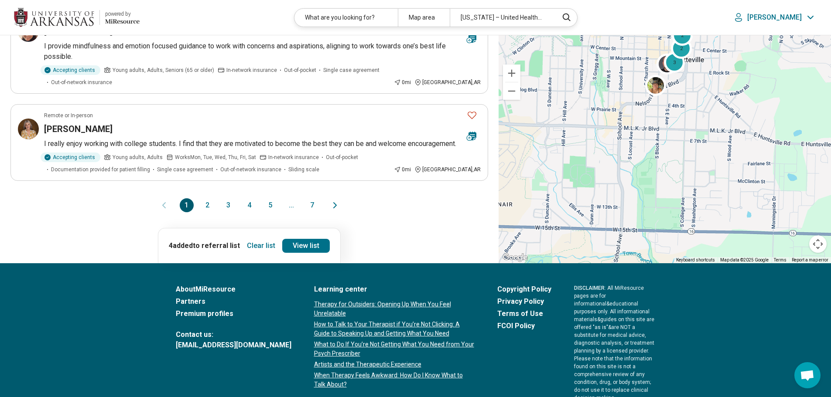 This screenshot has height=397, width=831. Describe the element at coordinates (216, 245) in the screenshot. I see `span: to referral list` at that location.